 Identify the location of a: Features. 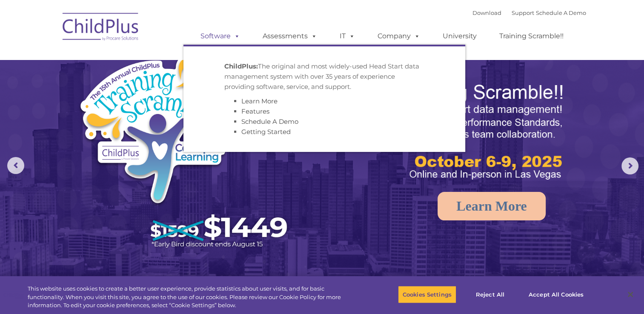
(255, 111).